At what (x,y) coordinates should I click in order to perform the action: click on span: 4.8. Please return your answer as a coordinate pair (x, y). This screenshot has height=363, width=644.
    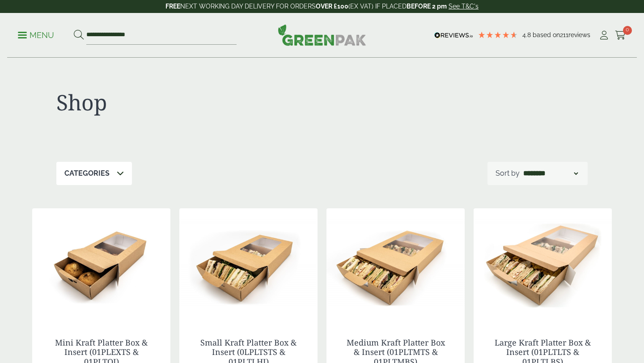
    Looking at the image, I should click on (527, 35).